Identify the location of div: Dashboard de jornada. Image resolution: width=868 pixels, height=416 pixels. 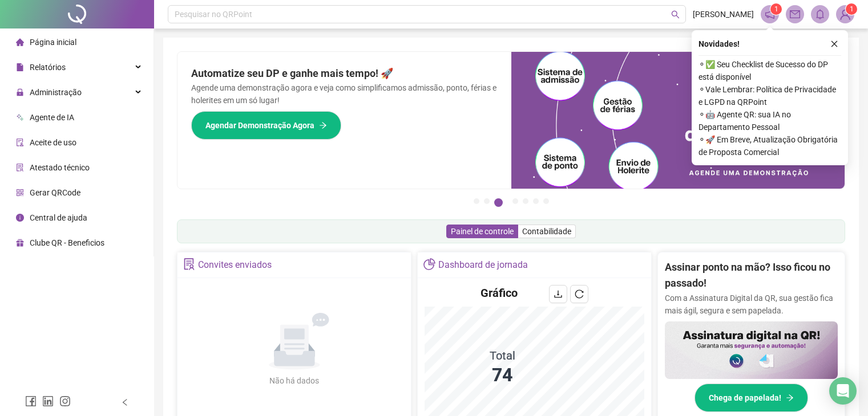
(483, 265).